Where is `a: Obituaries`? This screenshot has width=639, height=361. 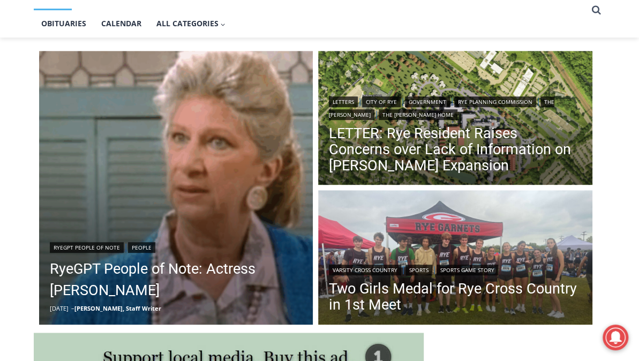 a: Obituaries is located at coordinates (64, 24).